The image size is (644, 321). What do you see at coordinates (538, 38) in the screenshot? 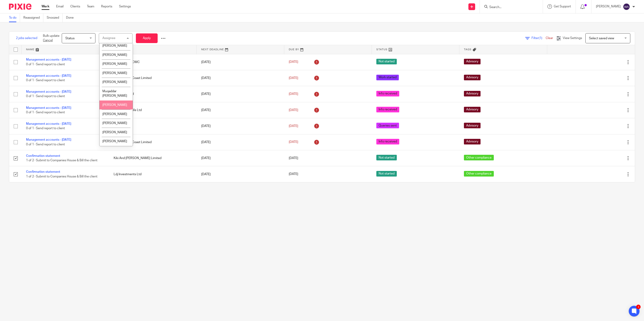
I see `span: Filter` at bounding box center [538, 38].